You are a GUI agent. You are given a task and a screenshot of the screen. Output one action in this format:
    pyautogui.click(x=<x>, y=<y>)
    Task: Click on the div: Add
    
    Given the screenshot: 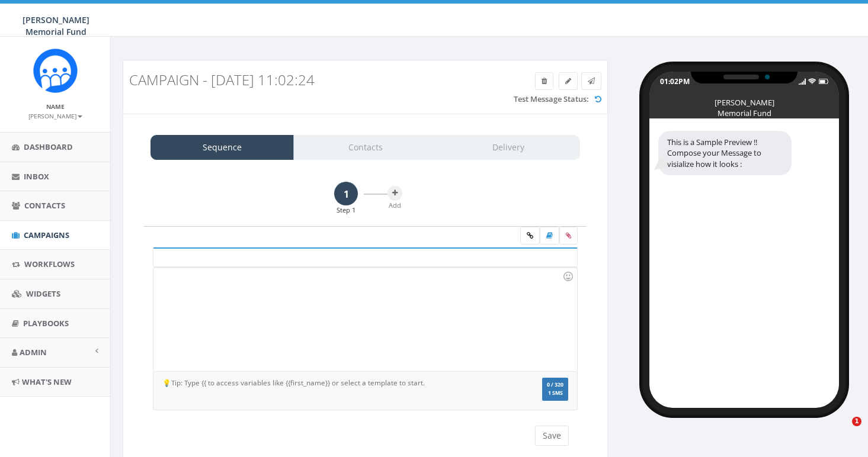 What is the action you would take?
    pyautogui.click(x=394, y=206)
    